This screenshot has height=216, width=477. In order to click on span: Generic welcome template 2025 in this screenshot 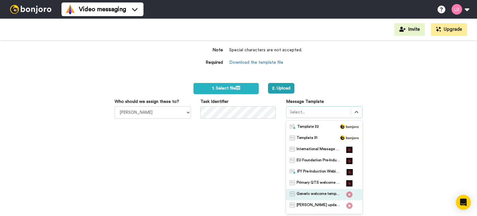, I will do `click(319, 195)`.